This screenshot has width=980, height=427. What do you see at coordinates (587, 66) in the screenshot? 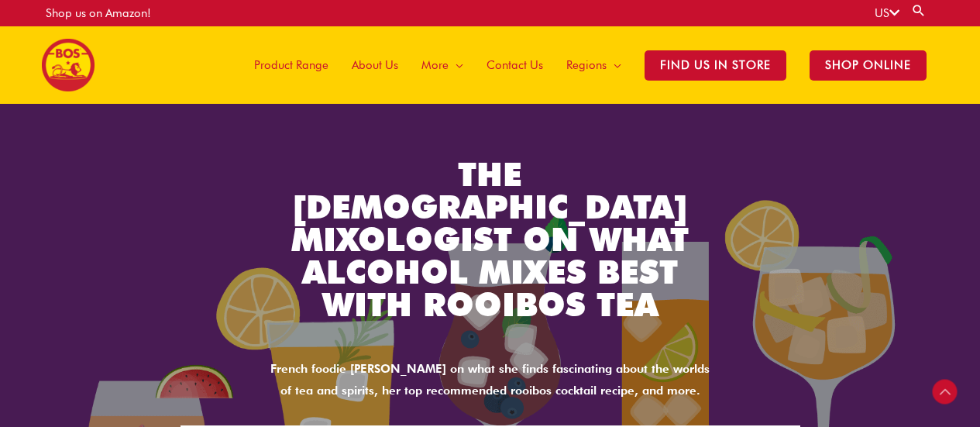
I see `span: Regions` at bounding box center [587, 66].